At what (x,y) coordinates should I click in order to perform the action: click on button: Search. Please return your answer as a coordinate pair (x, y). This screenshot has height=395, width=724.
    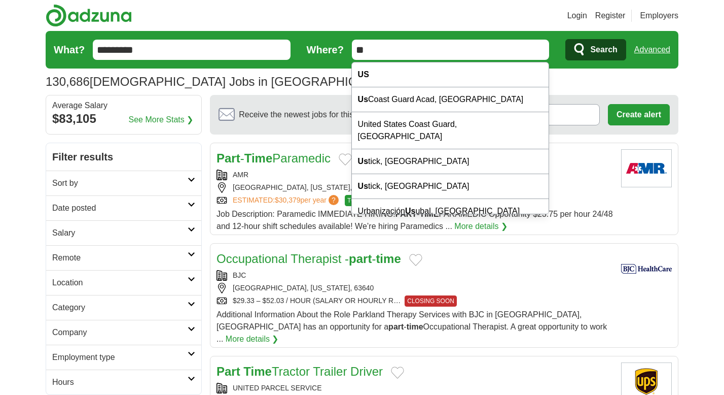
    Looking at the image, I should click on (596, 50).